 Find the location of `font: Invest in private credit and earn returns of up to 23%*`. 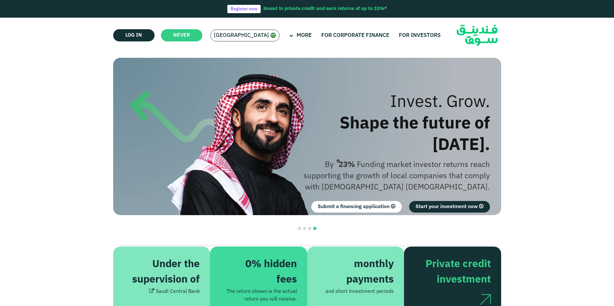

font: Invest in private credit and earn returns of up to 23%* is located at coordinates (325, 9).